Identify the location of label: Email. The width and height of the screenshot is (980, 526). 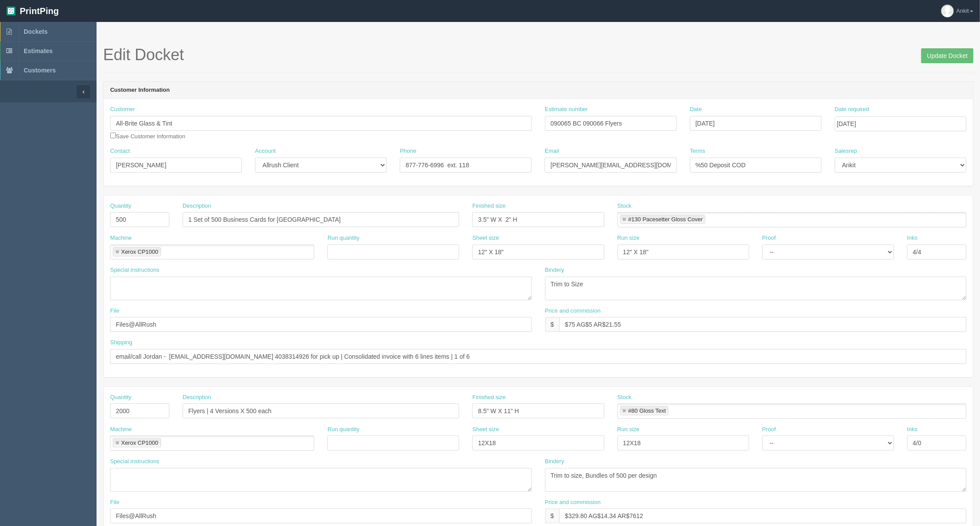
(551, 151).